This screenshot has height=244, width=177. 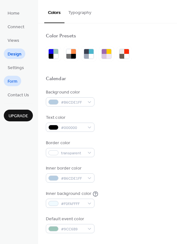 I want to click on div: Default event color, so click(x=70, y=219).